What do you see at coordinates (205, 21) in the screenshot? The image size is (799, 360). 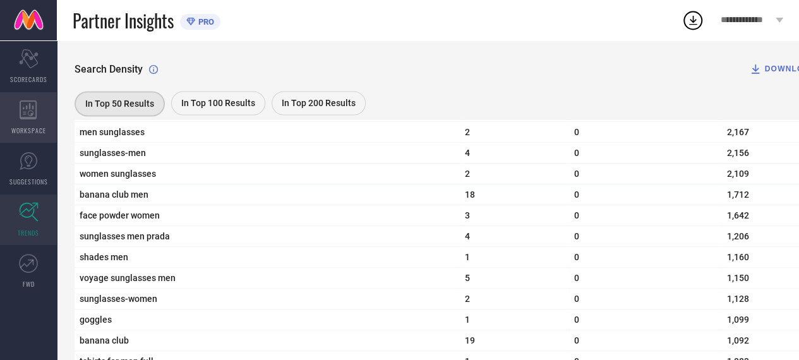 I see `span: PRO` at bounding box center [205, 21].